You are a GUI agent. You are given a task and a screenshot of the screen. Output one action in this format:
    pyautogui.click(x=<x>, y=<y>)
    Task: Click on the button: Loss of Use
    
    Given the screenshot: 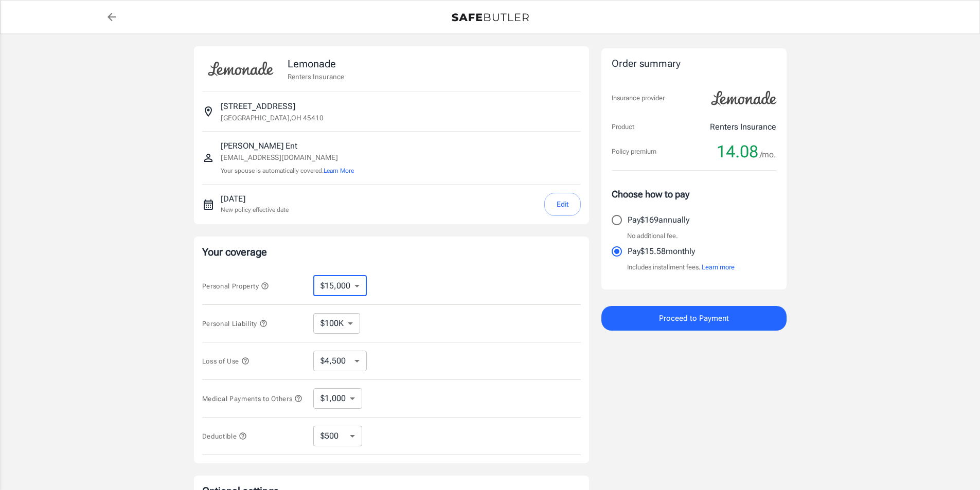 What is the action you would take?
    pyautogui.click(x=226, y=361)
    